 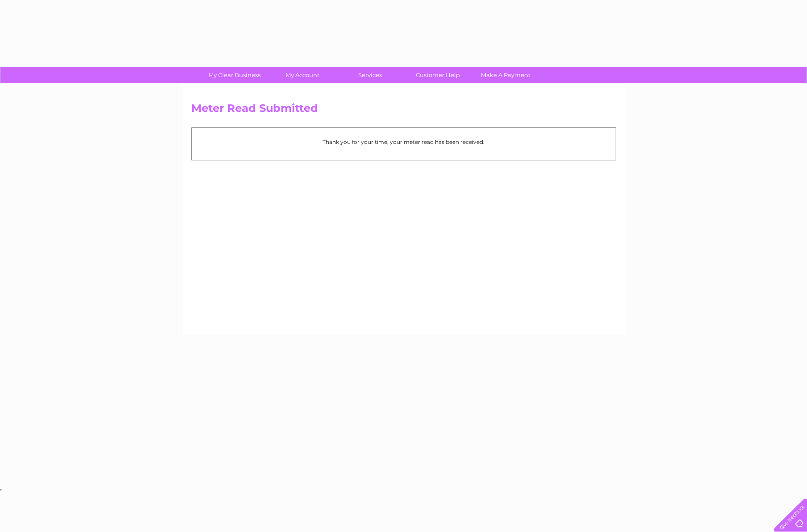 I want to click on h2: Meter Read Submitted, so click(x=404, y=111).